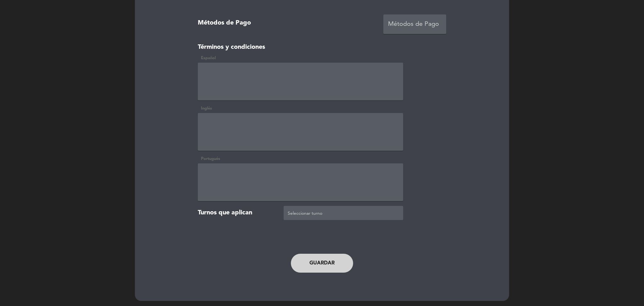 The height and width of the screenshot is (306, 644). I want to click on button: Guardar, so click(322, 263).